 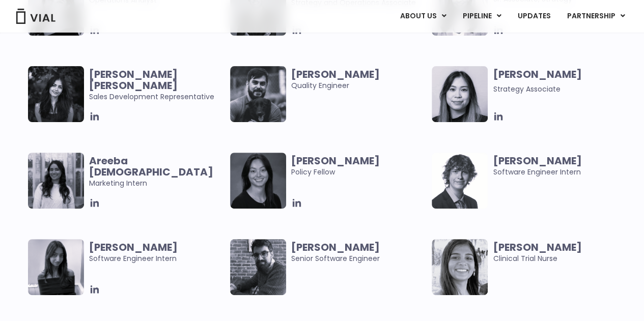 What do you see at coordinates (534, 16) in the screenshot?
I see `a: UPDATES` at bounding box center [534, 16].